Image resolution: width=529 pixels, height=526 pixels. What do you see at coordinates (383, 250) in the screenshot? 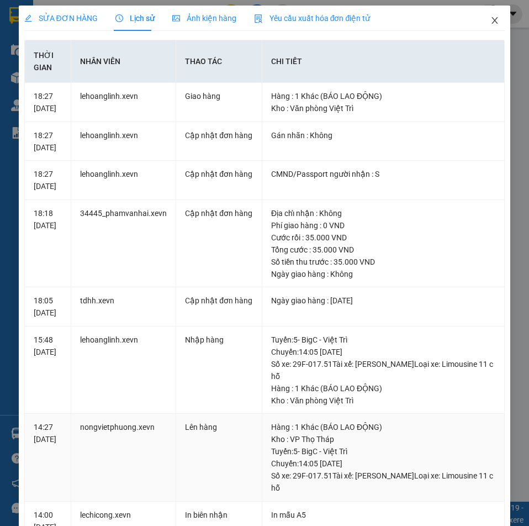
I see `div: Tổng cước : 35.000 VND` at bounding box center [383, 250].